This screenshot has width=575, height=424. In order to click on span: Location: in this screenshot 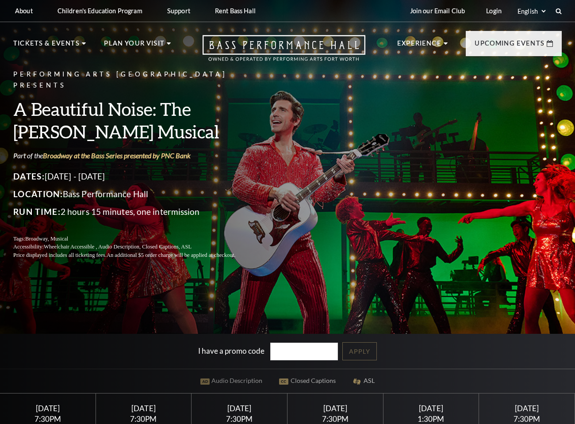, I will do `click(38, 194)`.